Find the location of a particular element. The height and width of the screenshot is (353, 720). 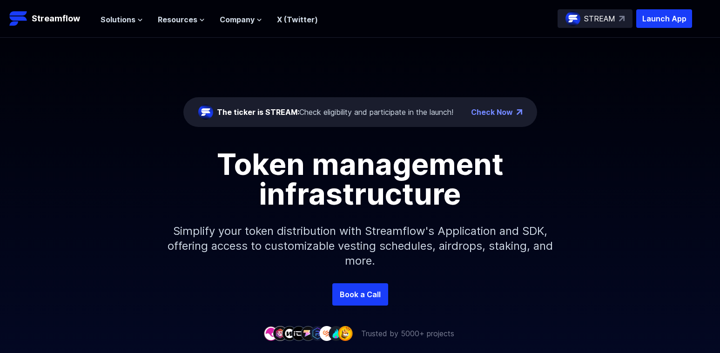

a: STREAM is located at coordinates (595, 19).